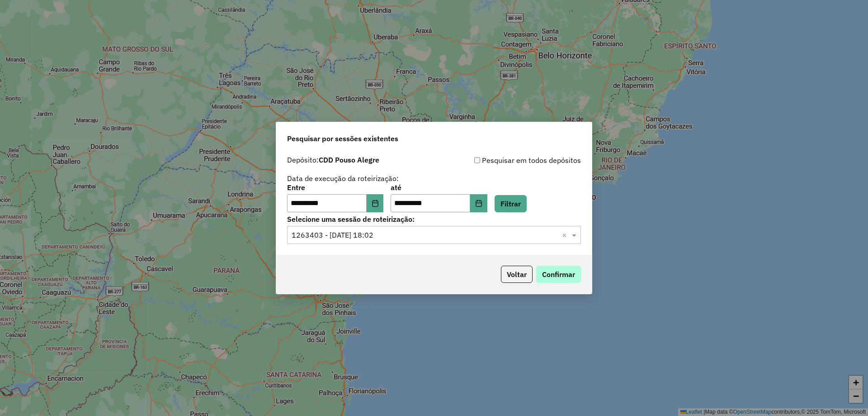 Image resolution: width=868 pixels, height=416 pixels. I want to click on label: Entre, so click(335, 187).